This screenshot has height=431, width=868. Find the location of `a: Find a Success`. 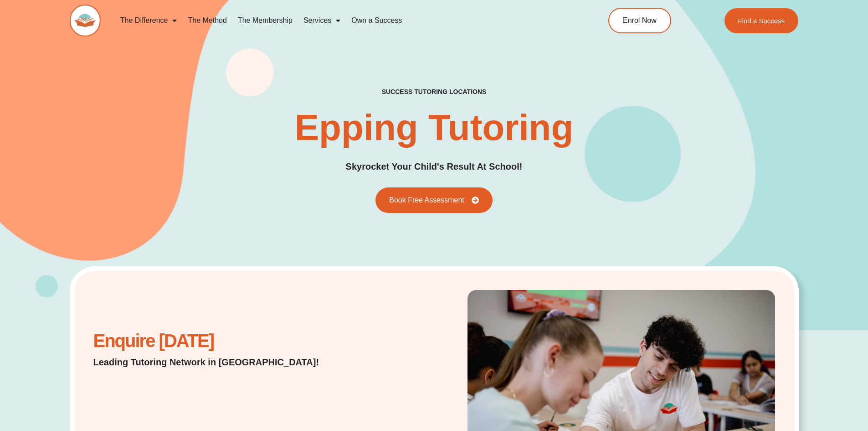

a: Find a Success is located at coordinates (762, 21).